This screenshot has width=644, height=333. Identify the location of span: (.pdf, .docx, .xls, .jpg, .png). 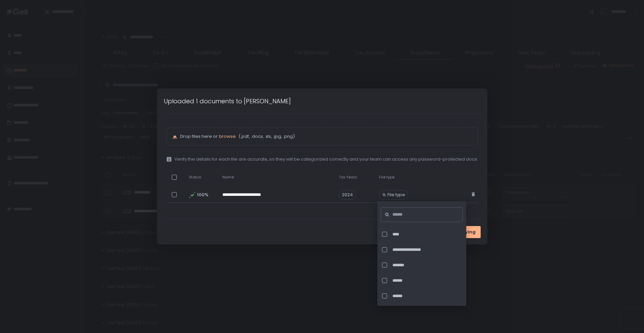
(265, 136).